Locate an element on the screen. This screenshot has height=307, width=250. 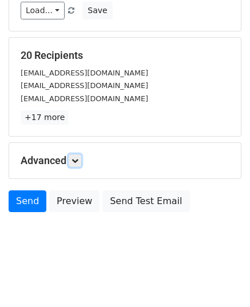
h5: 20 Recipients is located at coordinates (125, 55).